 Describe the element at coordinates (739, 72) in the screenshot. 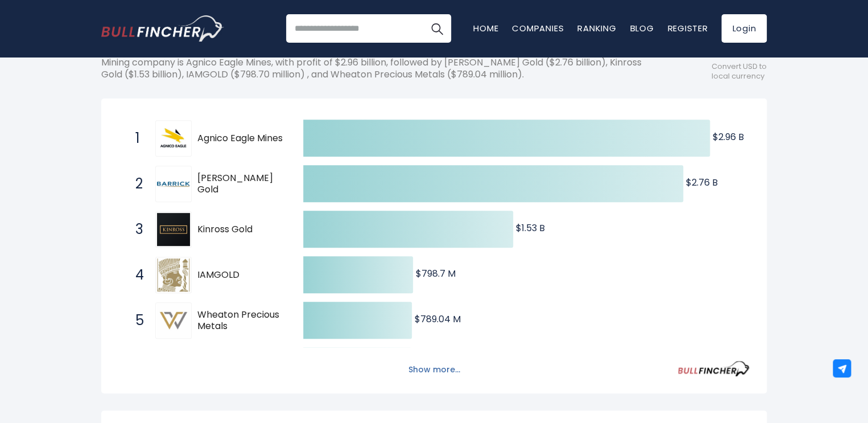

I see `span: Convert USD to local currency` at that location.